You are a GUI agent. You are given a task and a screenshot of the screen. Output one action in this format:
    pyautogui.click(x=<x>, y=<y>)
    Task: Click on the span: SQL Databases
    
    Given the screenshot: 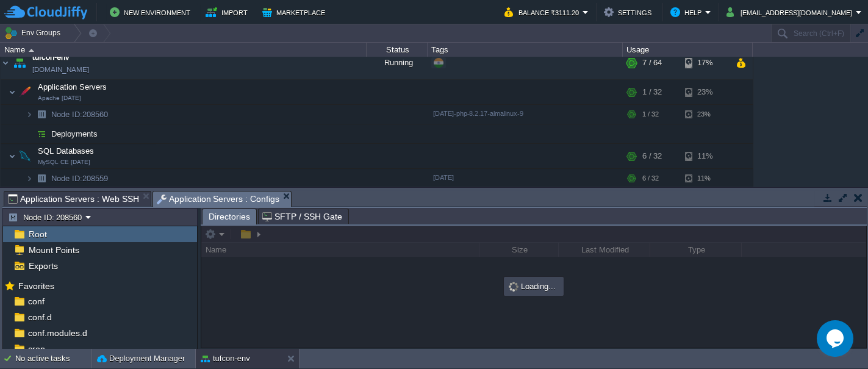 What is the action you would take?
    pyautogui.click(x=66, y=151)
    